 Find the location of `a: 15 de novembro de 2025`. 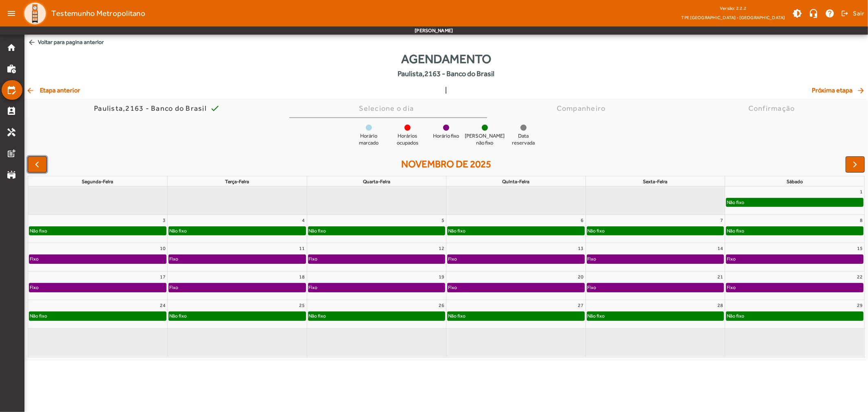

a: 15 de novembro de 2025 is located at coordinates (860, 248).